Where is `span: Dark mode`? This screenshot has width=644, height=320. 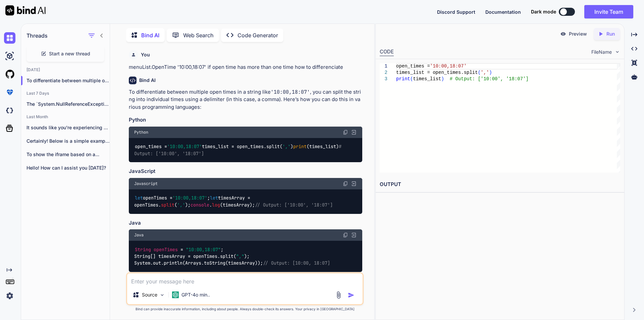
span: Dark mode is located at coordinates (543, 11).